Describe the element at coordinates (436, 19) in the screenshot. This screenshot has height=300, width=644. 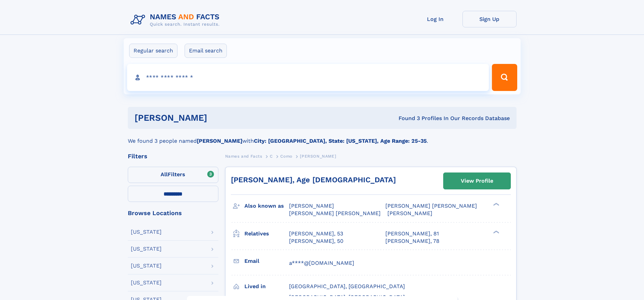
I see `a: Log In` at that location.